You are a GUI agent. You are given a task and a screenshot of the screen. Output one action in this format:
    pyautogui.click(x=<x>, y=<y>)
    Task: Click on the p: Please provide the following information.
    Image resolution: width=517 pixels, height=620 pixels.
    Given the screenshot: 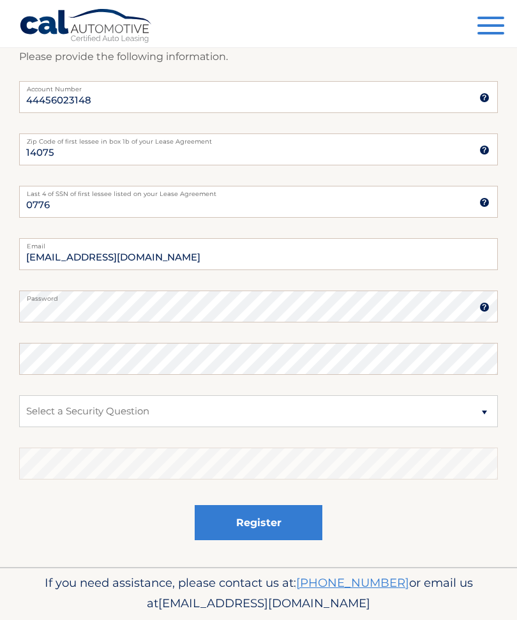 What is the action you would take?
    pyautogui.click(x=258, y=57)
    